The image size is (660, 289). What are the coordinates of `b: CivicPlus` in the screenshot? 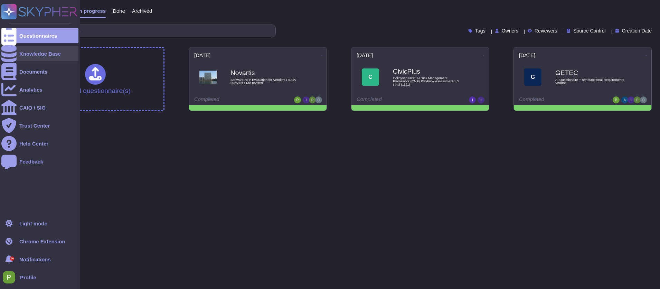 It's located at (427, 71).